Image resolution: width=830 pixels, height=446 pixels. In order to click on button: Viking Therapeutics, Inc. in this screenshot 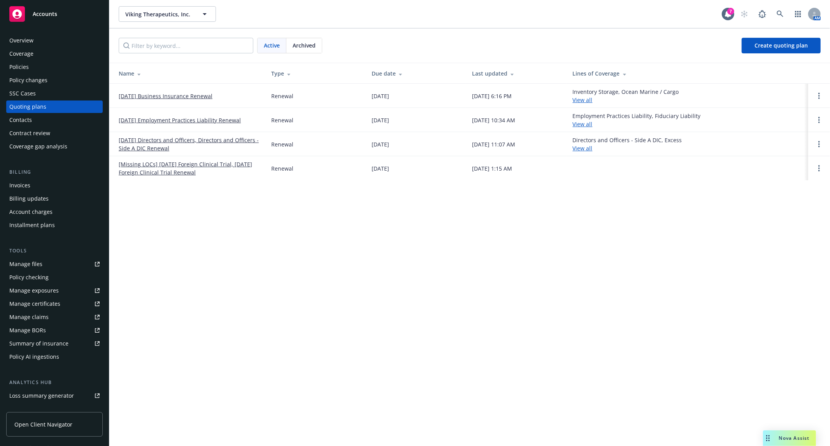, I will do `click(167, 14)`.